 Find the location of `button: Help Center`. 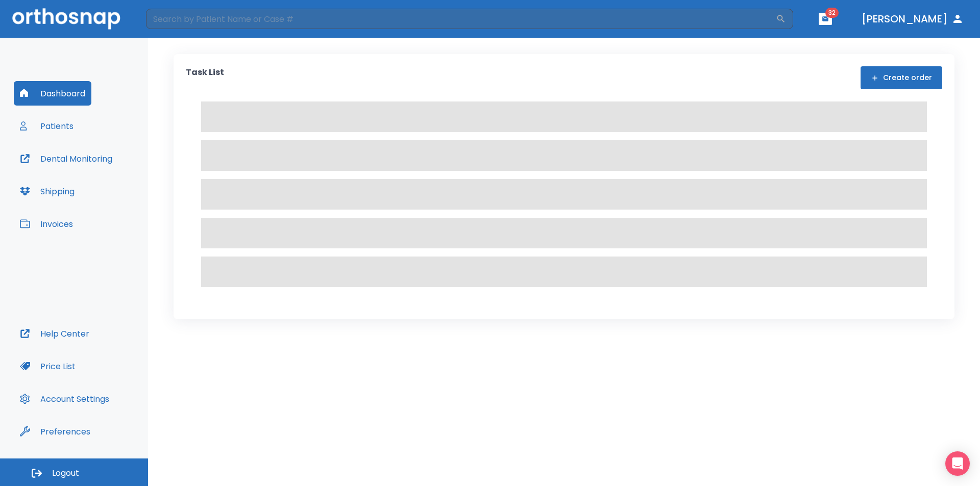

button: Help Center is located at coordinates (54, 334).